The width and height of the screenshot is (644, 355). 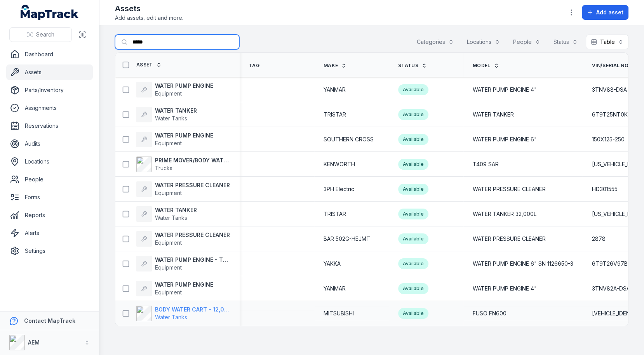 I want to click on span: VIN/Serial No., so click(x=611, y=65).